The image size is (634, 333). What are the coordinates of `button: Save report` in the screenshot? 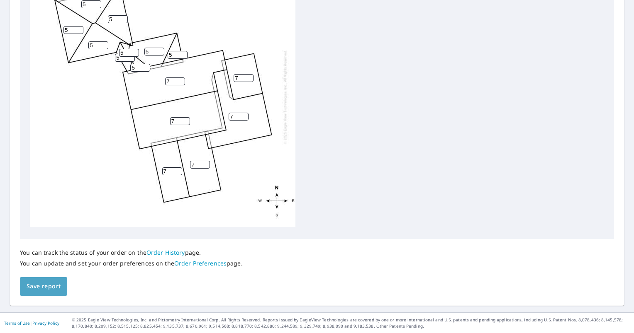 It's located at (44, 287).